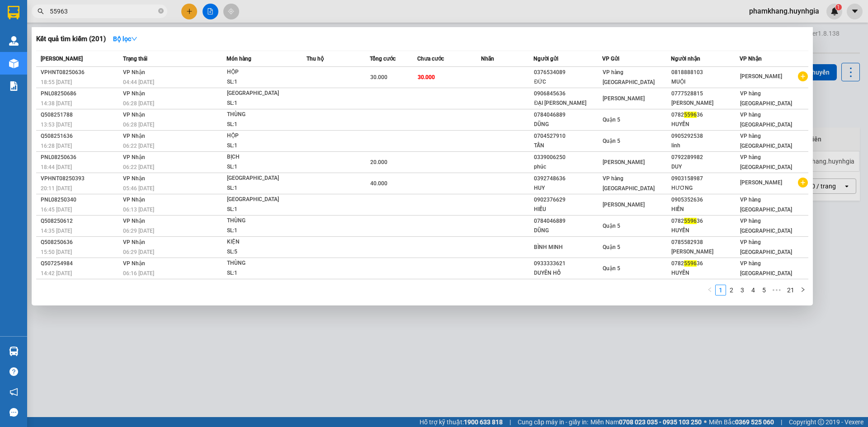 This screenshot has height=427, width=868. What do you see at coordinates (13, 86) in the screenshot?
I see `img: solution-icon` at bounding box center [13, 86].